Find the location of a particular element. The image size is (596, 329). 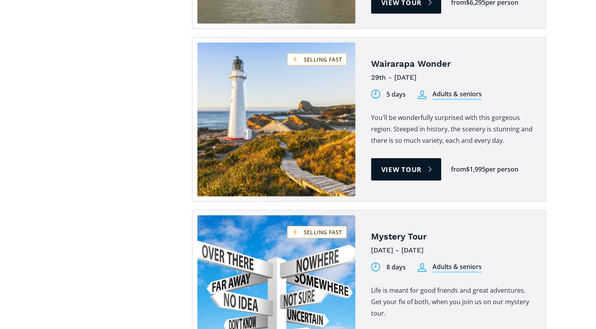

p: Life is meant for good friends and great adventures. Get your fix of both, when you join us on ou... is located at coordinates (452, 302).